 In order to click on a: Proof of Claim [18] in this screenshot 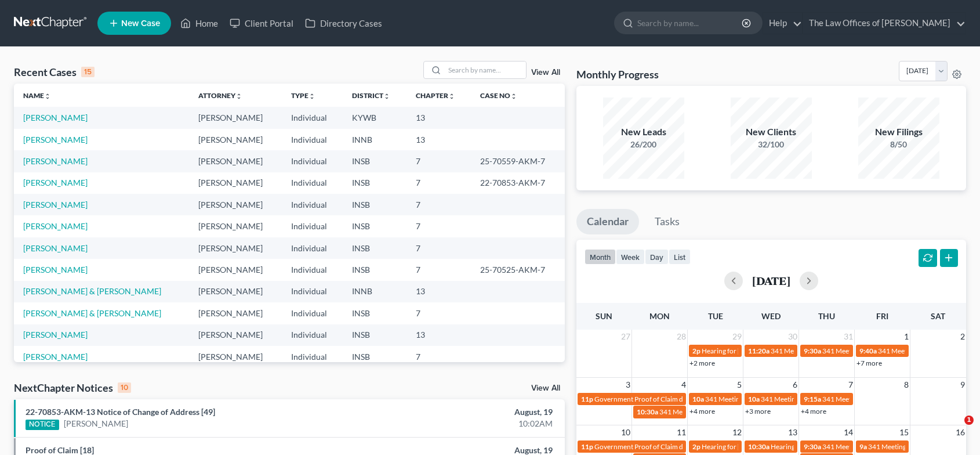, I will do `click(59, 449)`.